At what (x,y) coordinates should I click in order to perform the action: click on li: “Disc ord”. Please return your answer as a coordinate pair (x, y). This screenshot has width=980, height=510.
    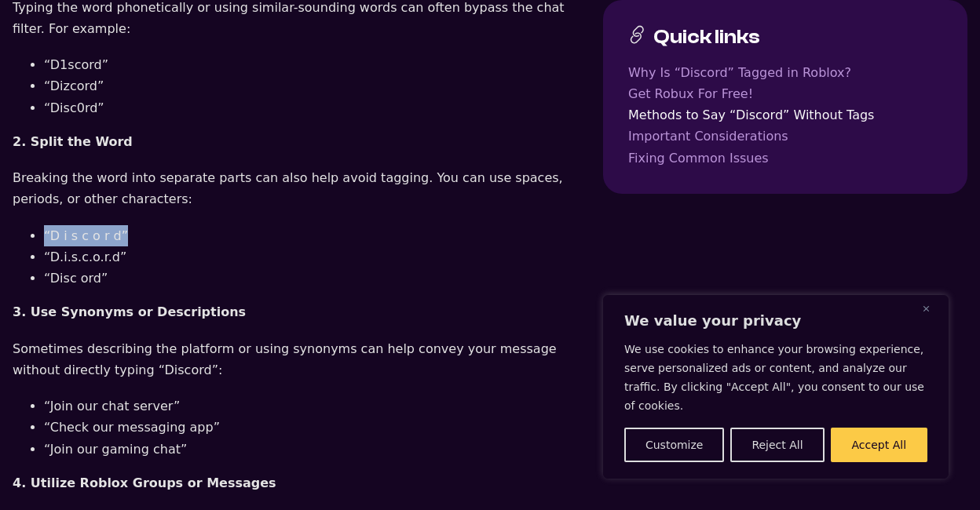
    Looking at the image, I should click on (317, 278).